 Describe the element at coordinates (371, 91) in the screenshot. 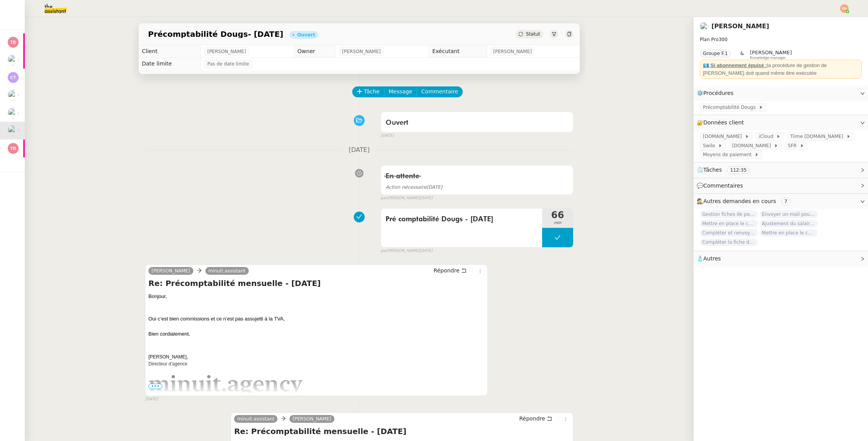

I see `span: Tâche` at that location.